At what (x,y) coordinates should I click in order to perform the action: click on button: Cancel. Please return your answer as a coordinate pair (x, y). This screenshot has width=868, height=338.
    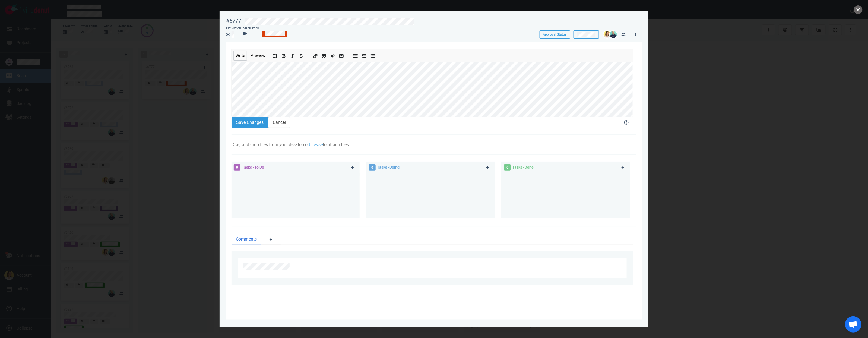
    Looking at the image, I should click on (279, 122).